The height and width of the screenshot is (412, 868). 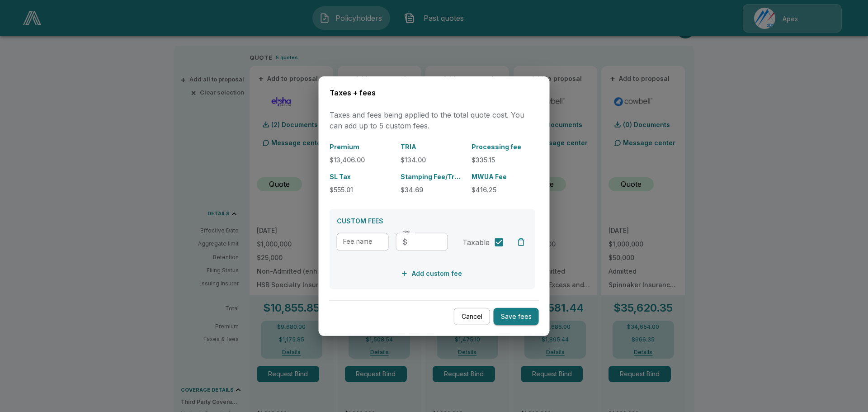 I want to click on p: $134.00, so click(x=432, y=160).